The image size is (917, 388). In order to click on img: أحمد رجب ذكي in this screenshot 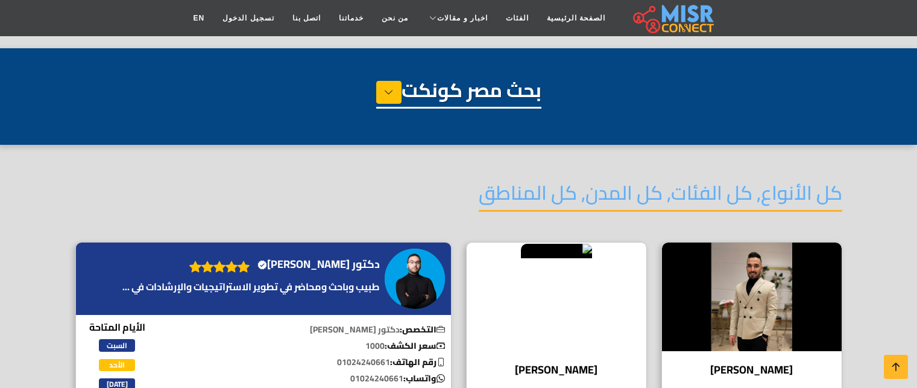, I will do `click(556, 251)`.